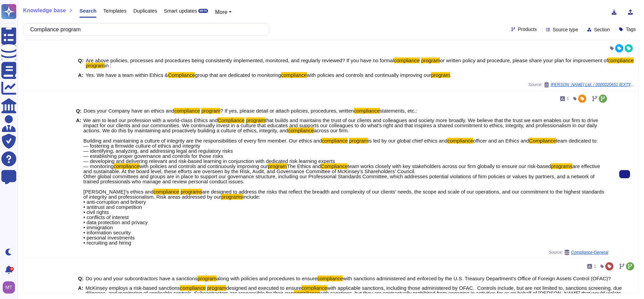  What do you see at coordinates (341, 125) in the screenshot?
I see `span: that builds and maintains the trust of our clients and colleagues and society more broadly. We be...` at bounding box center [341, 125].